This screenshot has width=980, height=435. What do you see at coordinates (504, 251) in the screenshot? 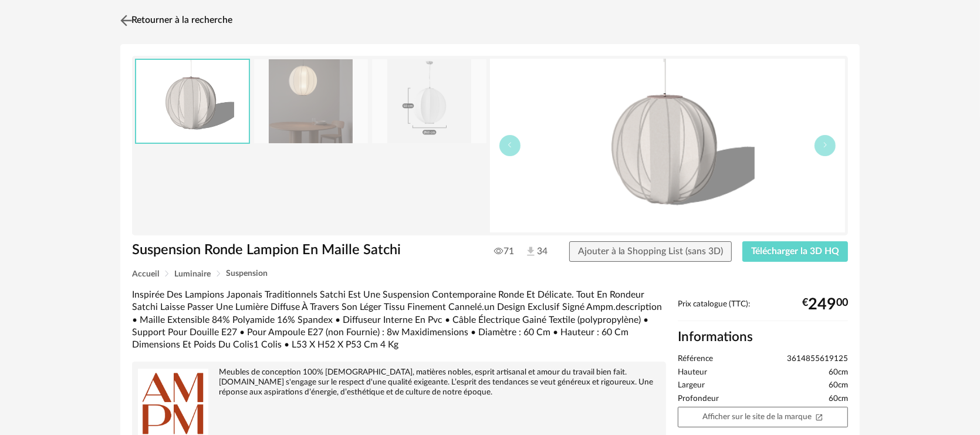
I see `span: 71` at bounding box center [504, 251].